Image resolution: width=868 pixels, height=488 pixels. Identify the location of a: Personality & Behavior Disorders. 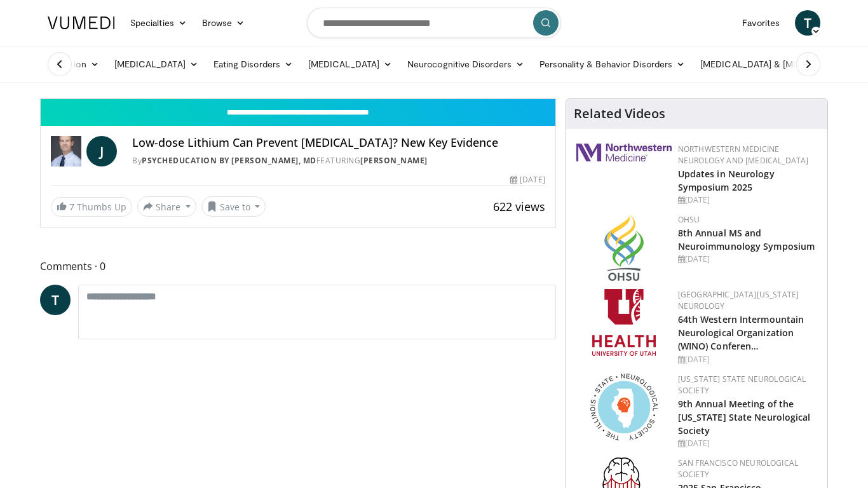
(612, 64).